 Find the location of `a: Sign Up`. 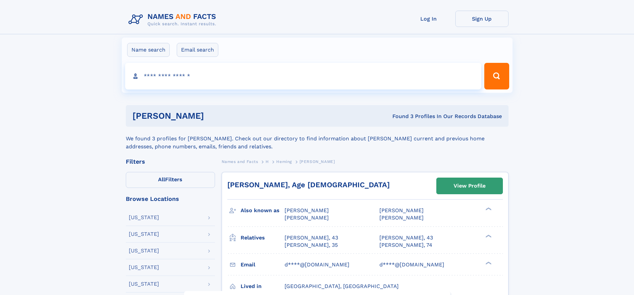

a: Sign Up is located at coordinates (482, 19).